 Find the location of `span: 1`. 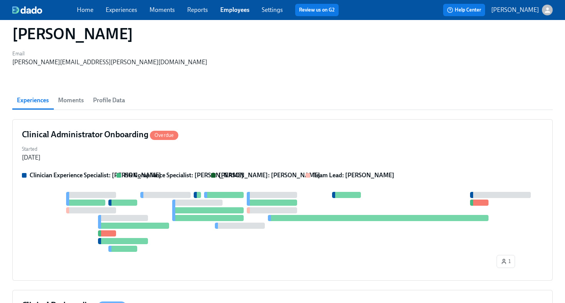

span: 1 is located at coordinates (506, 262).